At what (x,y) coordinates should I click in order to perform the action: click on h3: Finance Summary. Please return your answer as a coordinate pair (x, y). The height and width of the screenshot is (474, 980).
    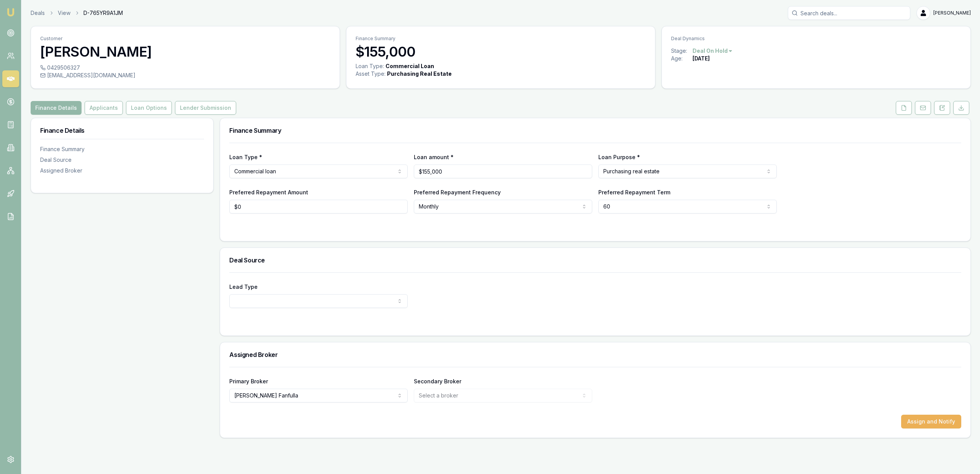
    Looking at the image, I should click on (596, 131).